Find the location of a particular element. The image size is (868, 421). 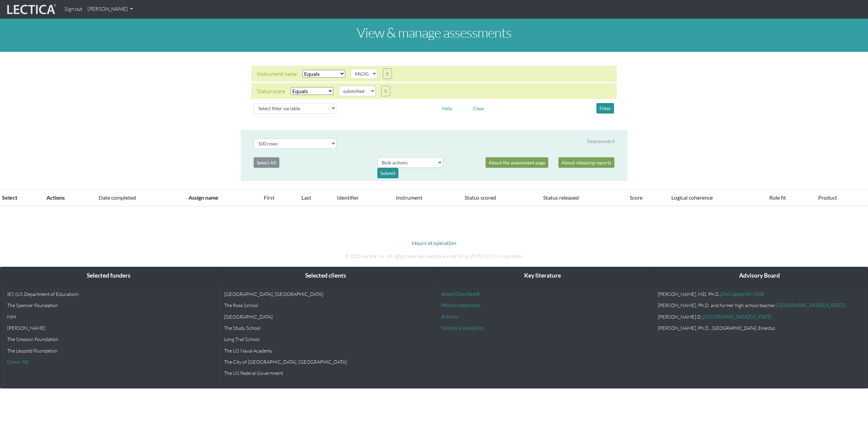

th: Assign name is located at coordinates (222, 198).